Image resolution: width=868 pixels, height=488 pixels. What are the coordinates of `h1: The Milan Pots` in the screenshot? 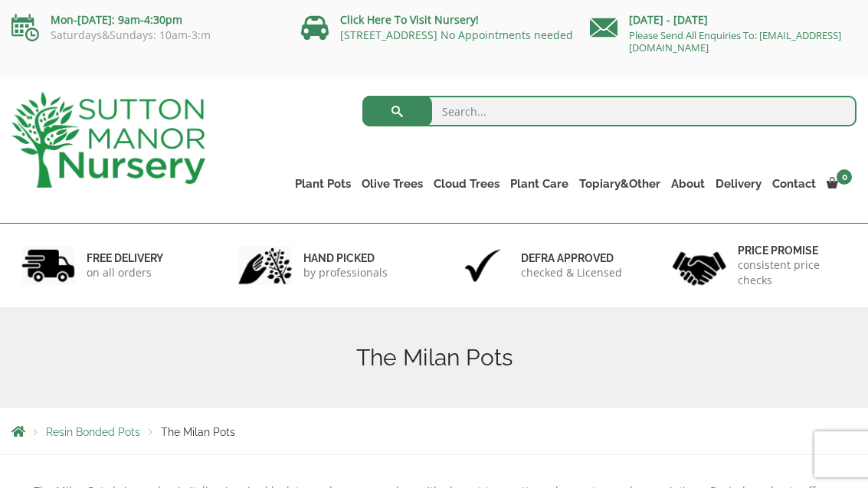 It's located at (434, 357).